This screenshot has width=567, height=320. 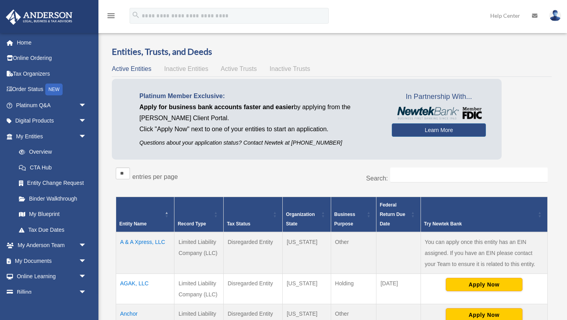 I want to click on label: entries per page, so click(x=155, y=176).